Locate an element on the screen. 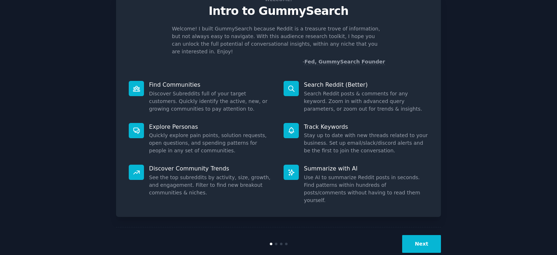 The width and height of the screenshot is (557, 255). p: Track Keywords is located at coordinates (366, 127).